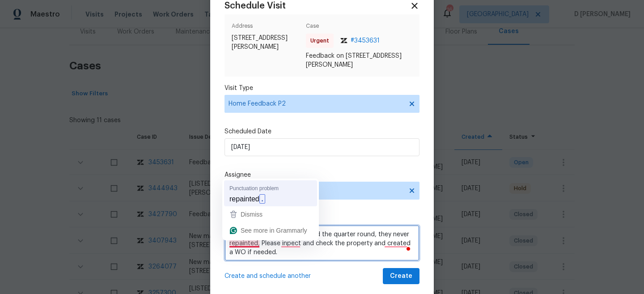 This screenshot has height=294, width=644. I want to click on span: Case, so click(359, 27).